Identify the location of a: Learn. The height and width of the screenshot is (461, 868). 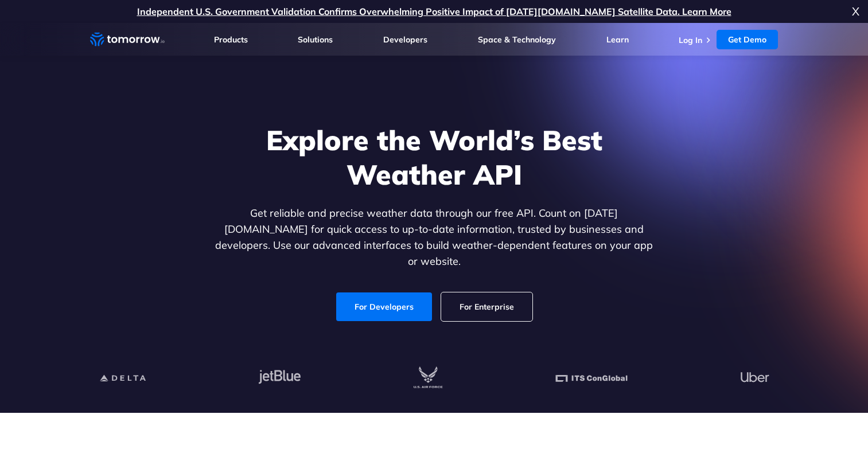
(617, 40).